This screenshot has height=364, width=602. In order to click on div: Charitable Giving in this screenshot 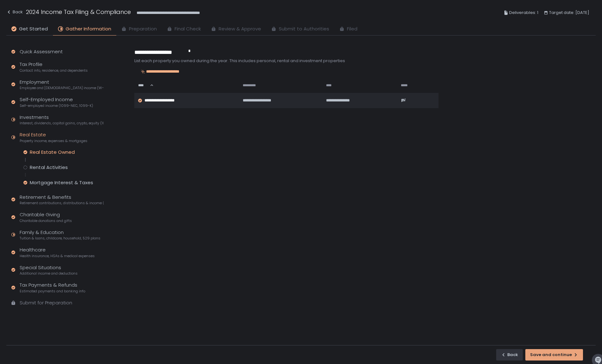, I will do `click(46, 217)`.